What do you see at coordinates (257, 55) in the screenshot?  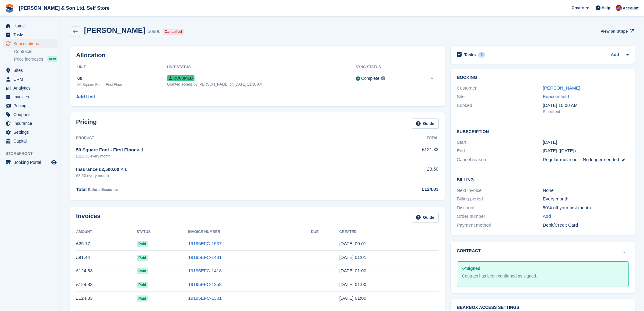 I see `h2: Allocation` at bounding box center [257, 55].